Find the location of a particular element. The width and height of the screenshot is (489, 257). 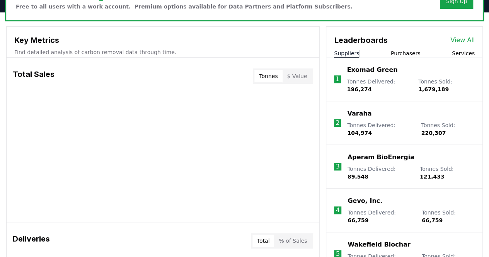

a: Varaha is located at coordinates (359, 114).